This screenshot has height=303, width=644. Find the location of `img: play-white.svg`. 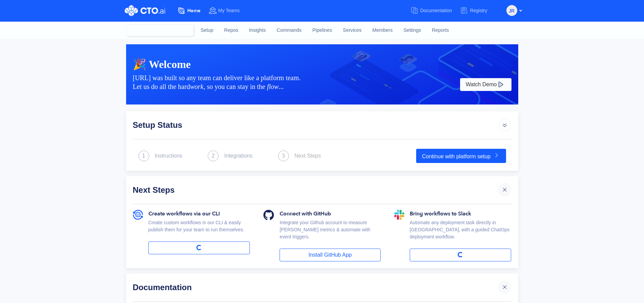

img: play-white.svg is located at coordinates (501, 85).